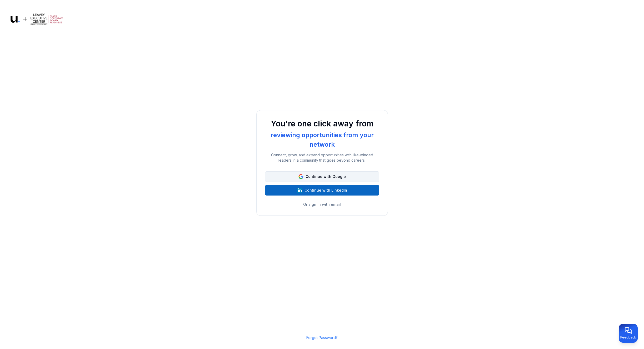 This screenshot has height=349, width=644. I want to click on a: Forgot Password?, so click(322, 337).